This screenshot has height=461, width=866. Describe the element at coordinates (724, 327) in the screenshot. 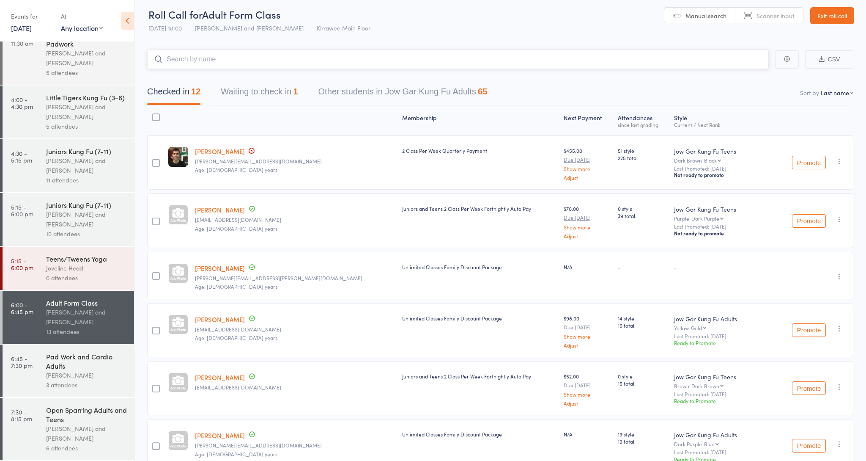

I see `div: Yellow` at that location.